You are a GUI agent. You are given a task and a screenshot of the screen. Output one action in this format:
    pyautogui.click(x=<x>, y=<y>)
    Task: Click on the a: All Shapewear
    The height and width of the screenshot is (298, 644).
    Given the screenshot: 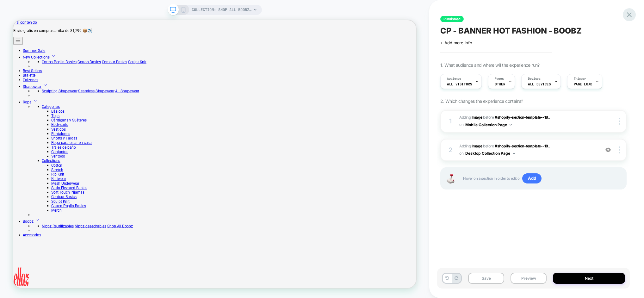 What is the action you would take?
    pyautogui.click(x=152, y=94)
    